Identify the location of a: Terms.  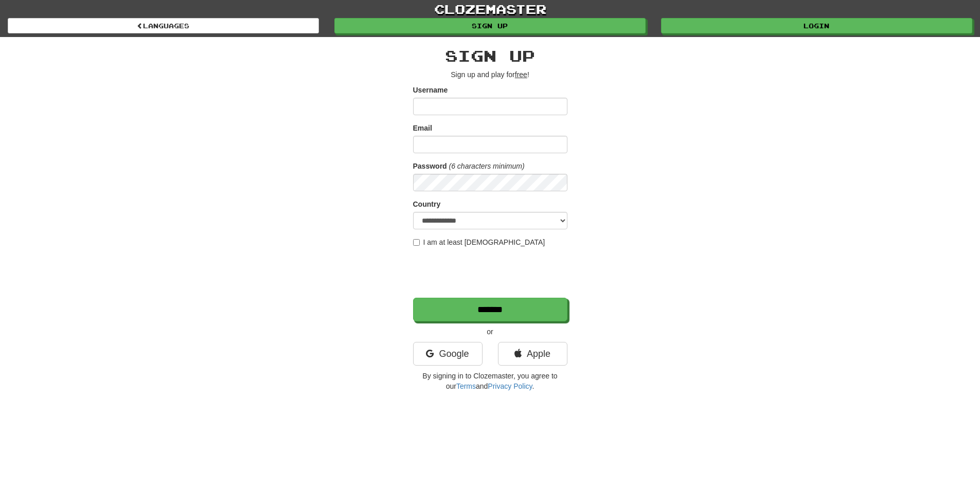
(466, 386).